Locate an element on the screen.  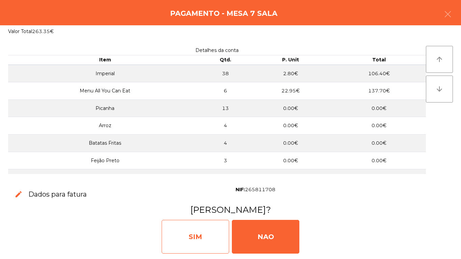
span: Valor Total is located at coordinates (20, 31).